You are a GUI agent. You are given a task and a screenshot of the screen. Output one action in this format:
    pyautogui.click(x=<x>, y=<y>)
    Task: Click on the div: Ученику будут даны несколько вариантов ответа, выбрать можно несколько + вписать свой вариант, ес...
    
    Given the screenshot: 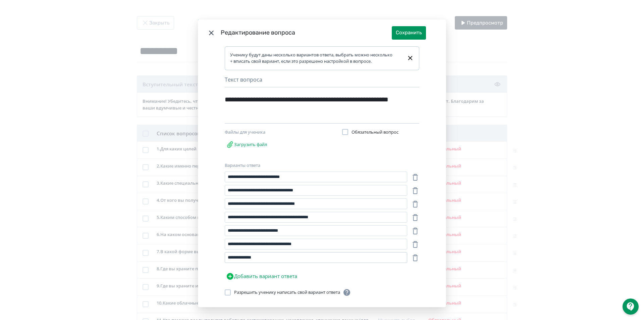 What is the action you would take?
    pyautogui.click(x=316, y=58)
    